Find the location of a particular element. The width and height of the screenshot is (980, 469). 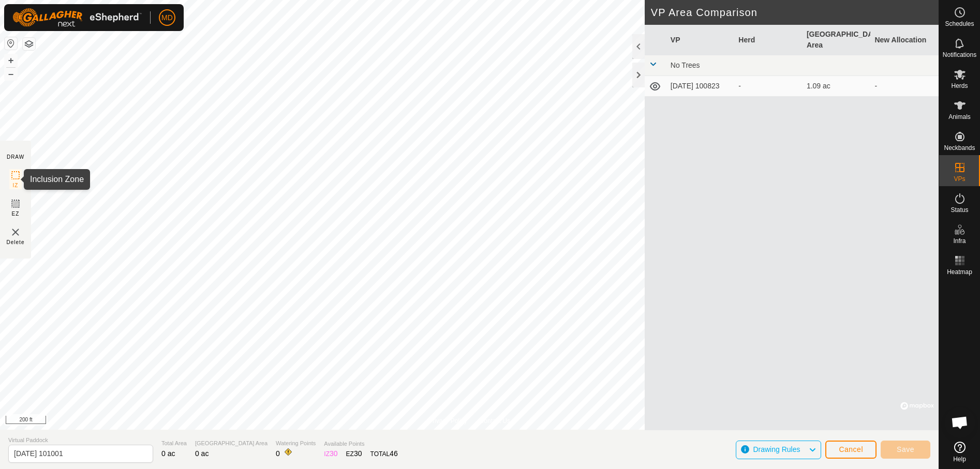

th: New Allocation is located at coordinates (905, 40).